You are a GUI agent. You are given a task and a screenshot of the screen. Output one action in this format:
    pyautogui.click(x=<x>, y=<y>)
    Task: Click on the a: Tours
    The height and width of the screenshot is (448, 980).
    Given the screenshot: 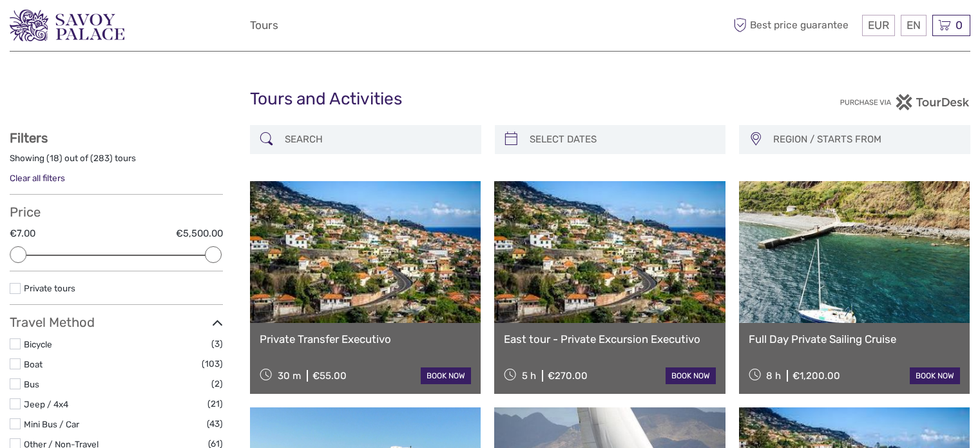 What is the action you would take?
    pyautogui.click(x=264, y=25)
    